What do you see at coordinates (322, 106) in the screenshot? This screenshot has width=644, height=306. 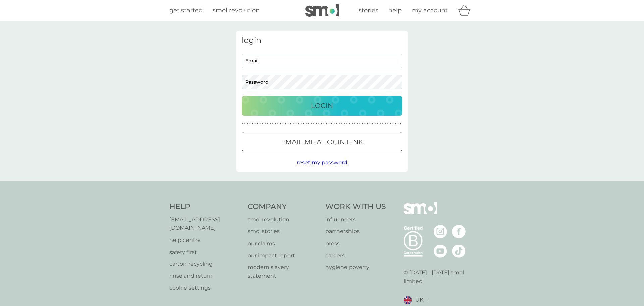 I see `button: Login` at bounding box center [322, 106].